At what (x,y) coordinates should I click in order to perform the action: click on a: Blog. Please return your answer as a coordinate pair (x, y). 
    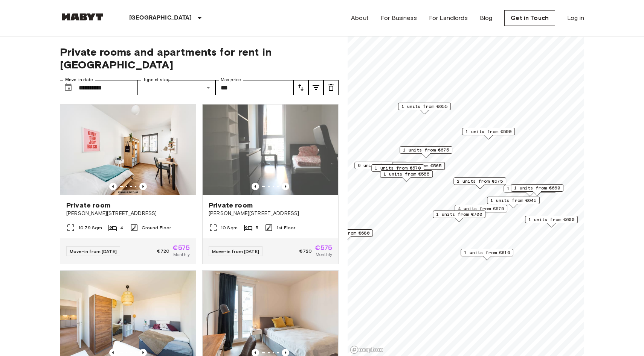
    Looking at the image, I should click on (486, 18).